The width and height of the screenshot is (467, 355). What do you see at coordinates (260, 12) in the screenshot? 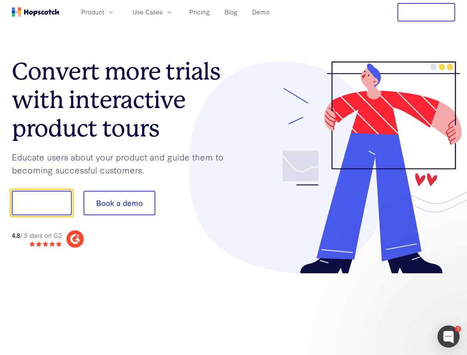
I see `a: Demo` at bounding box center [260, 12].